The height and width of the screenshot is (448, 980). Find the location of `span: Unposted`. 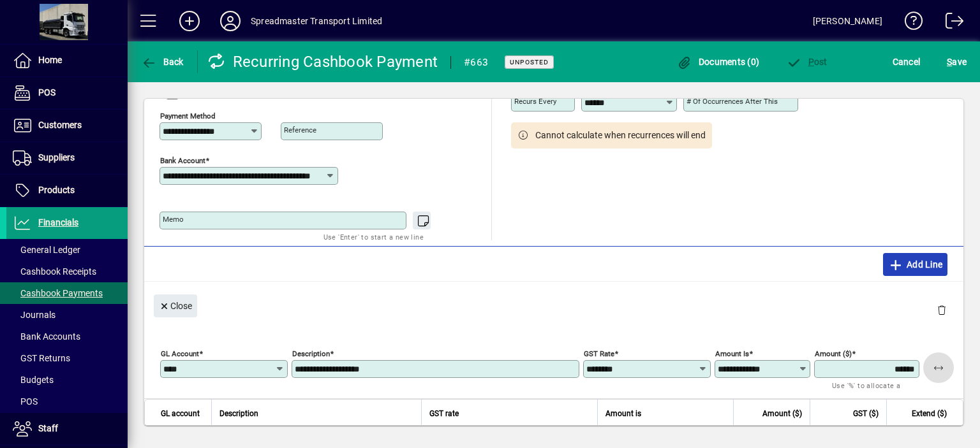

span: Unposted is located at coordinates (529, 62).